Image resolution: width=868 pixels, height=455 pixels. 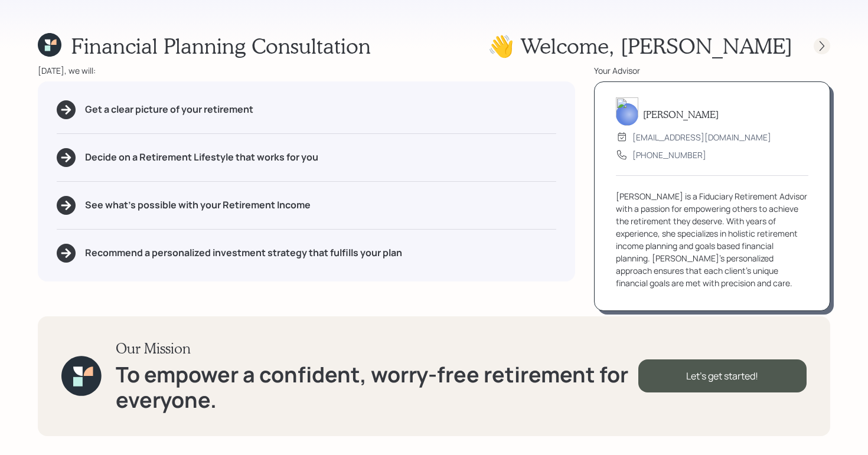 What do you see at coordinates (377, 348) in the screenshot?
I see `h3: Our Mission` at bounding box center [377, 348].